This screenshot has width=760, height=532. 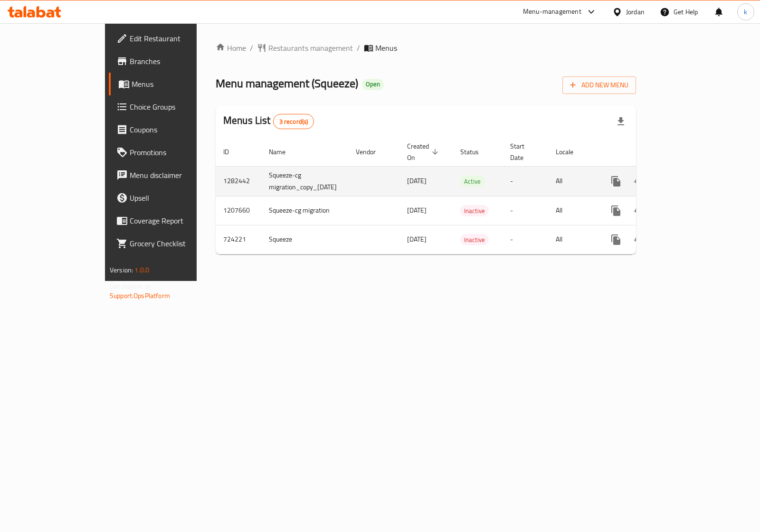 What do you see at coordinates (475, 152) in the screenshot?
I see `span: Status` at bounding box center [475, 152].